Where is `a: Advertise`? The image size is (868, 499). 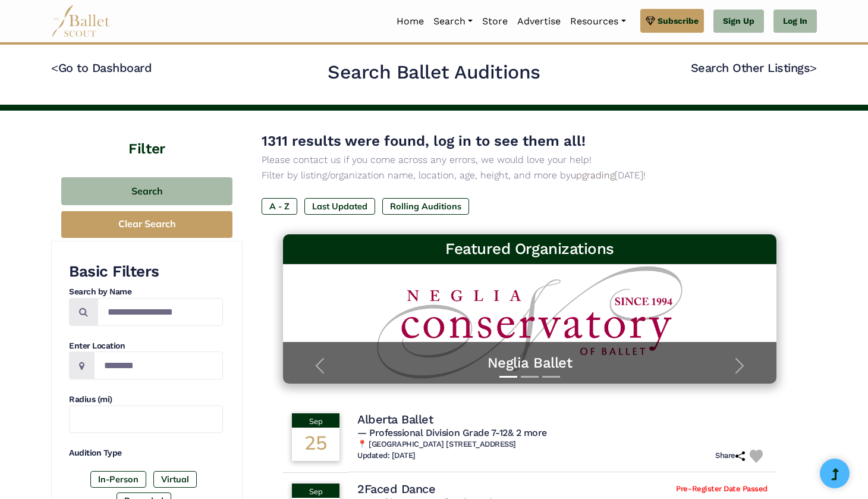
a: Advertise is located at coordinates (539, 22).